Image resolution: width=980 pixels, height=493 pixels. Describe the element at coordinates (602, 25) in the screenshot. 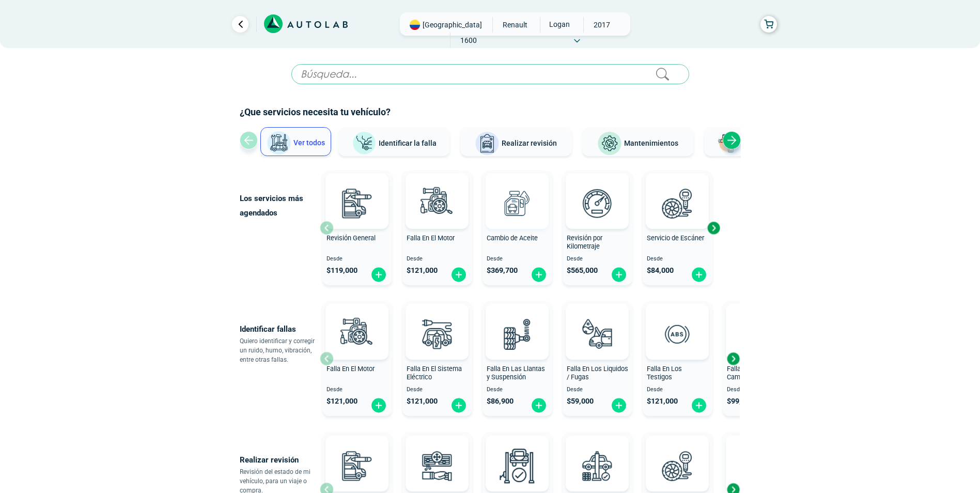

I see `span: 2017` at that location.